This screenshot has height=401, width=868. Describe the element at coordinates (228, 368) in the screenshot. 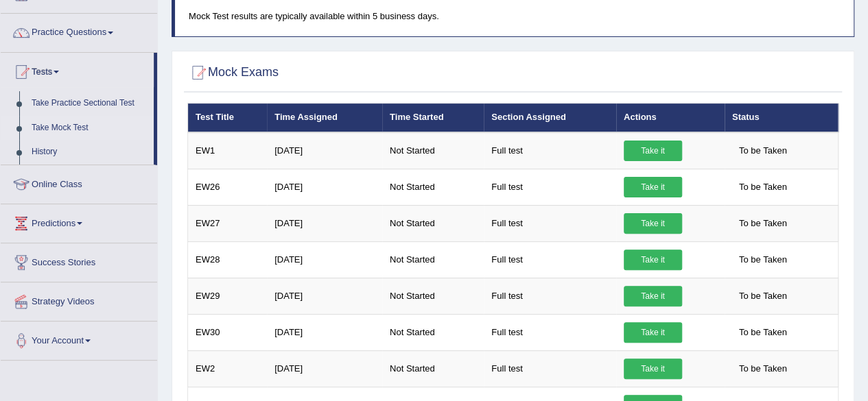

I see `td: EW2` at that location.